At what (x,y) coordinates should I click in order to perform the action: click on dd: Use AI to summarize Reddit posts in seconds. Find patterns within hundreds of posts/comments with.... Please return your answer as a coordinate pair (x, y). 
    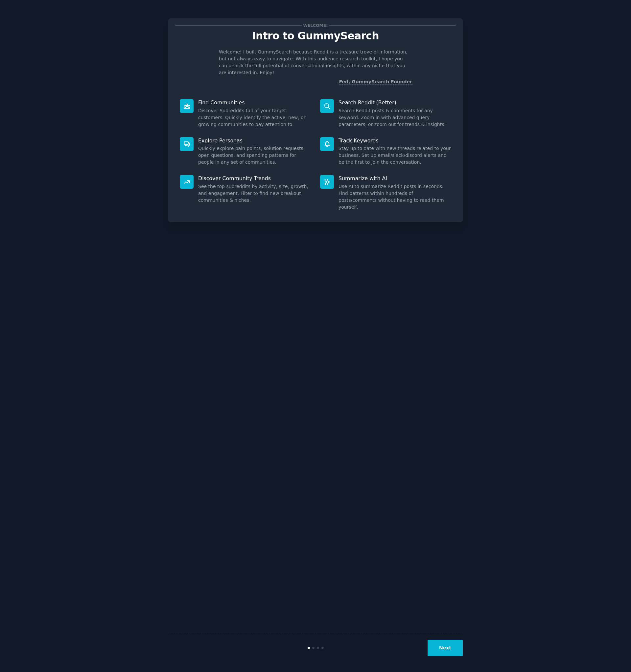
    Looking at the image, I should click on (394, 197).